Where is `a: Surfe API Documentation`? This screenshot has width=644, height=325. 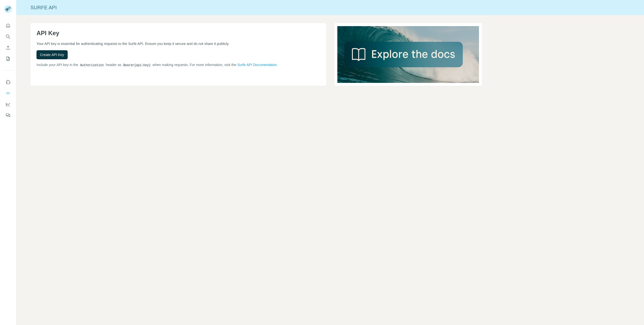 a: Surfe API Documentation is located at coordinates (257, 65).